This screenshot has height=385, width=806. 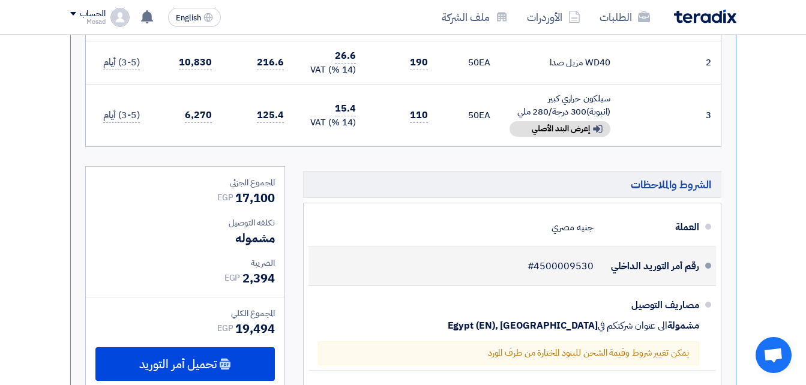 What do you see at coordinates (561, 267) in the screenshot?
I see `span: #4500009530` at bounding box center [561, 267].